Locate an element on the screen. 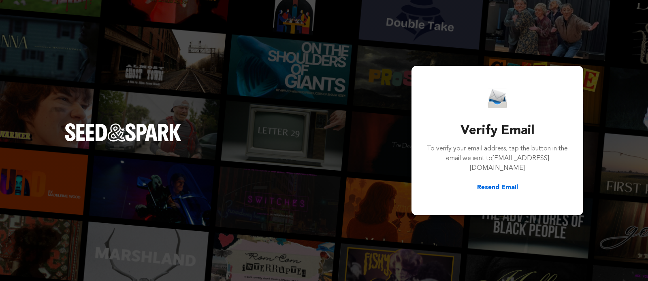 The height and width of the screenshot is (281, 648). h3: Verify Email is located at coordinates (497, 131).